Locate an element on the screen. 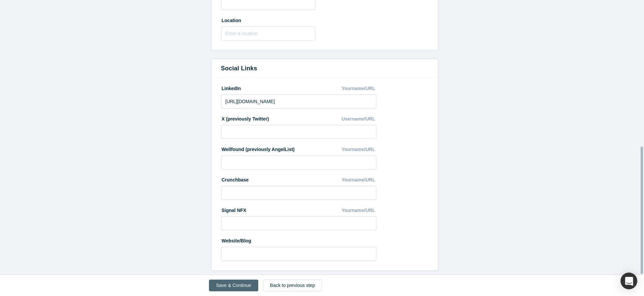 The height and width of the screenshot is (296, 644). label: Crunchbase is located at coordinates (235, 179).